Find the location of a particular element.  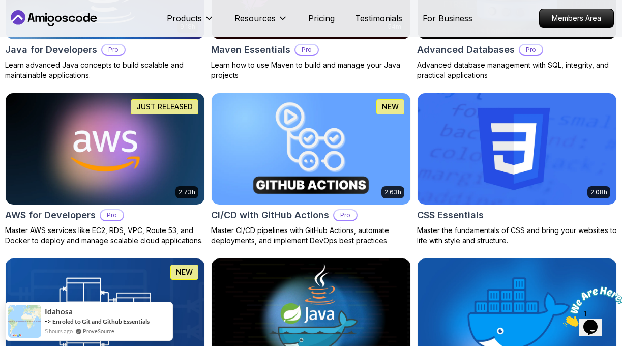

h2: Maven Essentials is located at coordinates (251, 50).